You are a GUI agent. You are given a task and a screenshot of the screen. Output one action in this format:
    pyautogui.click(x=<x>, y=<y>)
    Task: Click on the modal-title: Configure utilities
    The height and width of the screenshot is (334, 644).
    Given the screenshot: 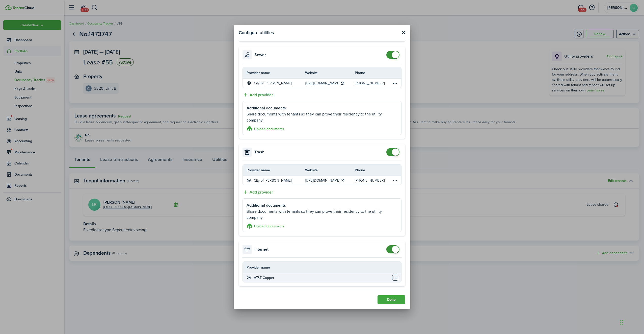 What is the action you would take?
    pyautogui.click(x=256, y=32)
    